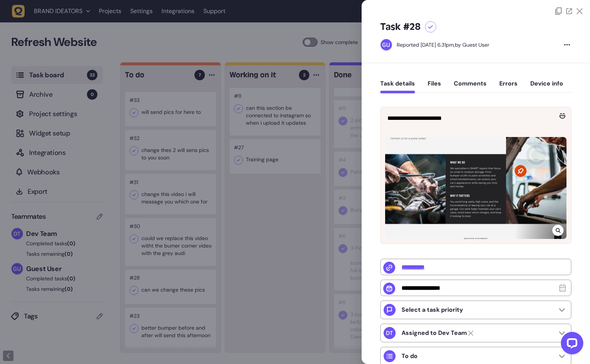 The height and width of the screenshot is (364, 590). I want to click on p: Select a task priority, so click(432, 310).